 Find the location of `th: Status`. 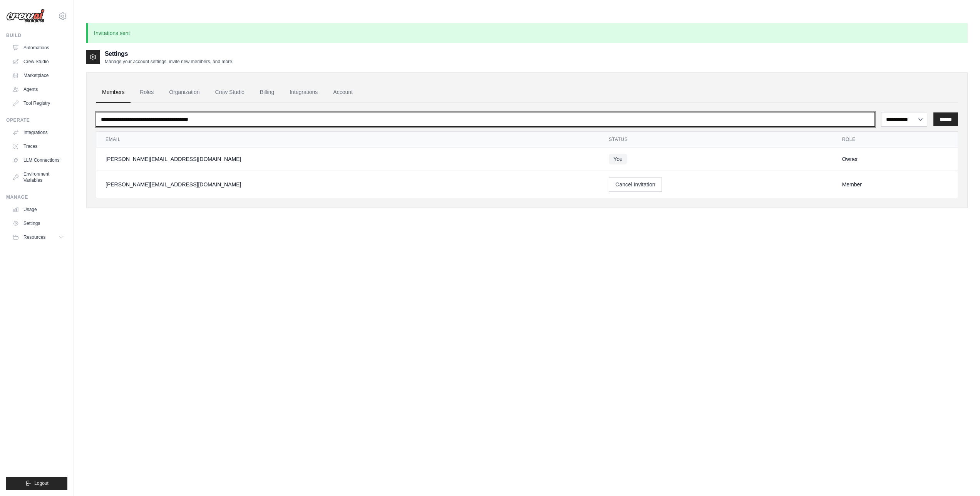

th: Status is located at coordinates (716, 139).